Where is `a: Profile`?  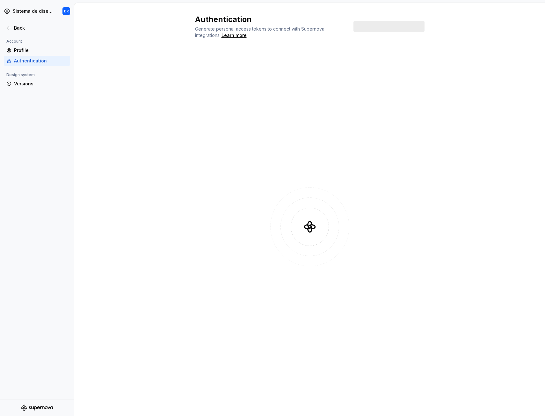 a: Profile is located at coordinates (37, 50).